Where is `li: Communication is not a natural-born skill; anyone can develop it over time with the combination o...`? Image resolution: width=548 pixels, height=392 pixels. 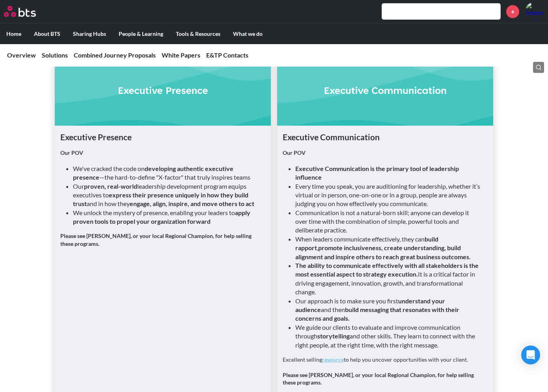 li: Communication is not a natural-born skill; anyone can develop it over time with the combination o... is located at coordinates (388, 222).